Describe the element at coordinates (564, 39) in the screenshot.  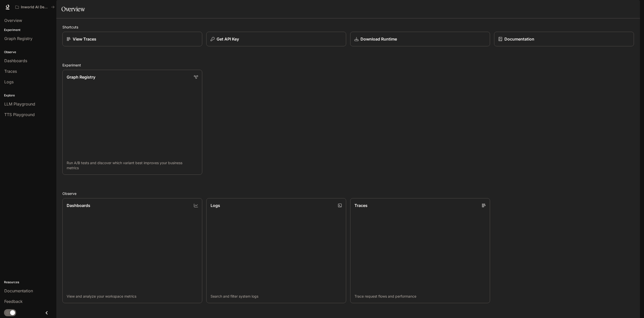
I see `a: Documentation` at that location.